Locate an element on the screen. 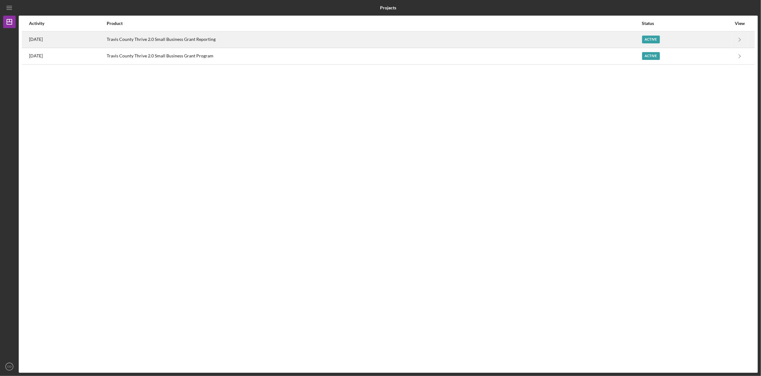 The image size is (761, 376). b: Projects is located at coordinates (388, 8).